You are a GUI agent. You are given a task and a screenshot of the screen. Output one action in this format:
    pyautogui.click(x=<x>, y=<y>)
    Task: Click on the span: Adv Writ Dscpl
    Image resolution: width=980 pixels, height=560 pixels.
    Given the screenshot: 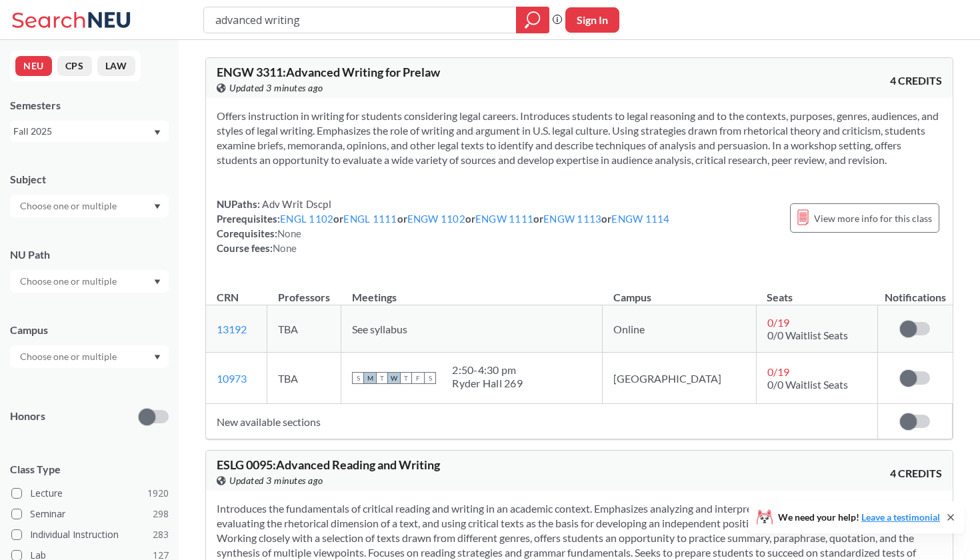 What is the action you would take?
    pyautogui.click(x=295, y=204)
    